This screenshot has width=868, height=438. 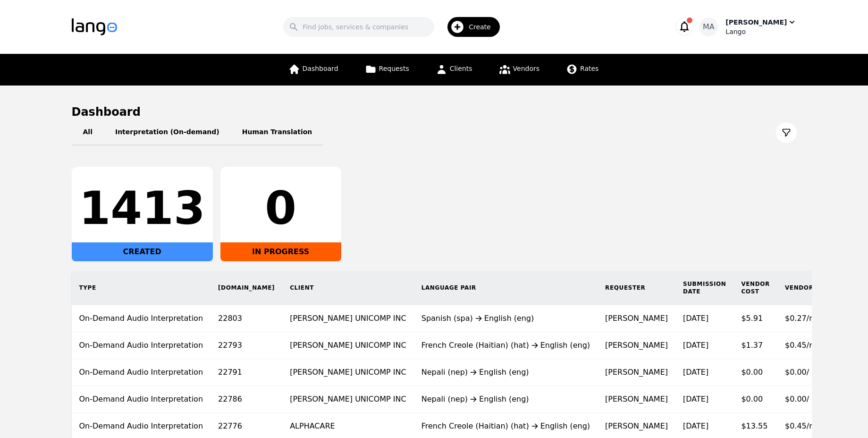 I want to click on td: 22791, so click(x=246, y=373).